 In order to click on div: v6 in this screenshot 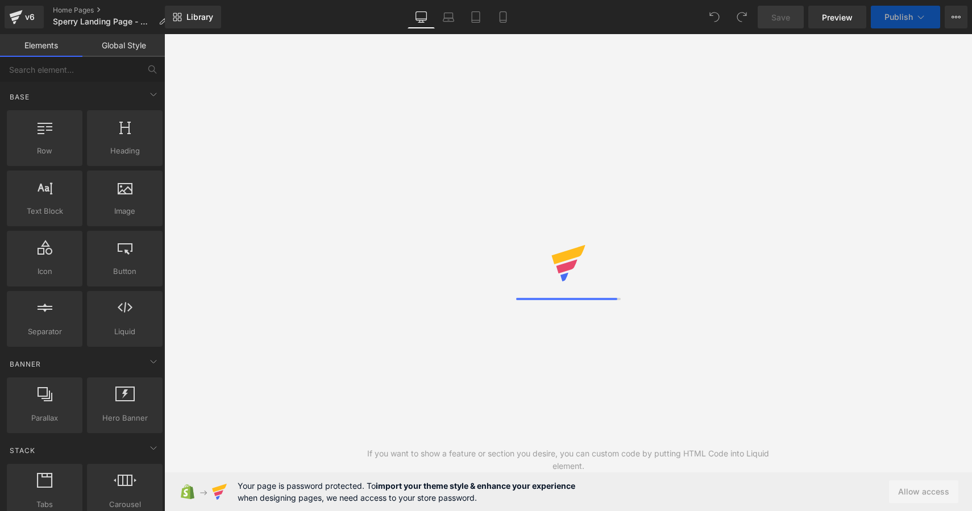, I will do `click(30, 17)`.